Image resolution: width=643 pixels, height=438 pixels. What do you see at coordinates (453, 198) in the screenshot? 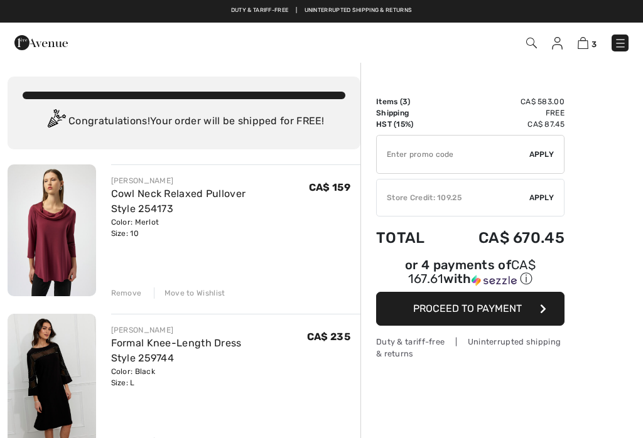
I see `div: Store Credit: 109.25` at bounding box center [453, 198].